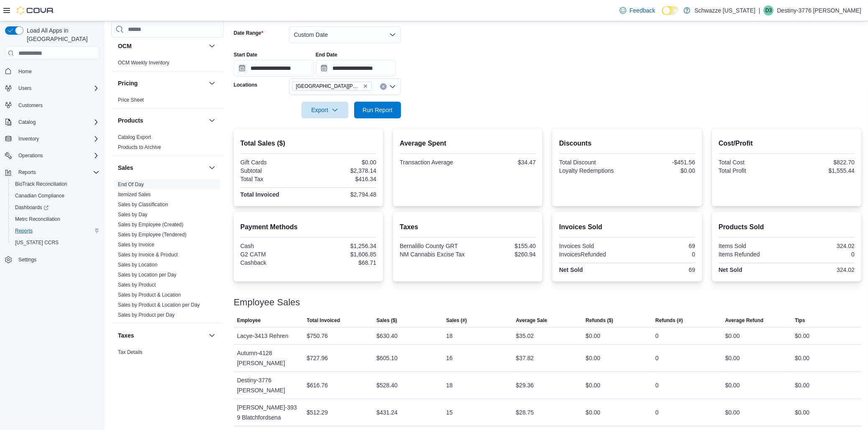 This screenshot has height=430, width=868. What do you see at coordinates (40, 196) in the screenshot?
I see `span: Canadian Compliance` at bounding box center [40, 196].